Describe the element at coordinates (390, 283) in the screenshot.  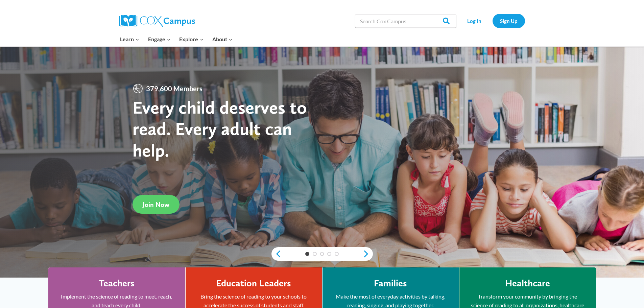
I see `h4: Families` at that location.